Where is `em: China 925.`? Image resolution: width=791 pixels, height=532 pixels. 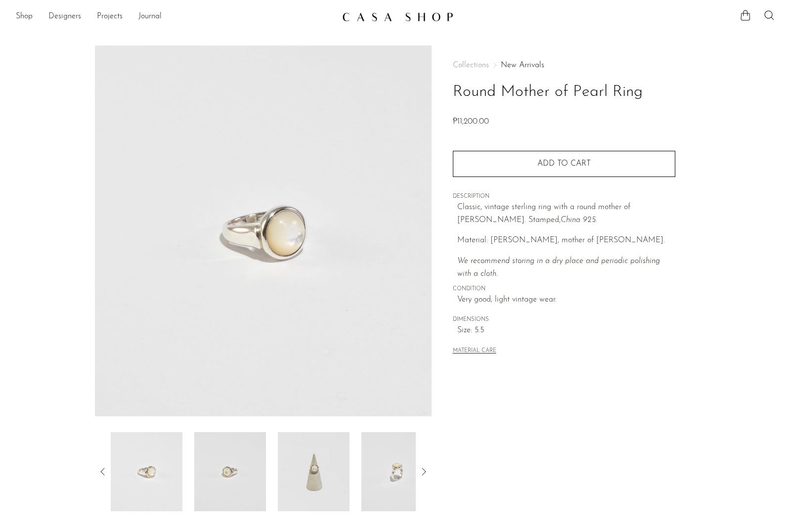 em: China 925. is located at coordinates (579, 220).